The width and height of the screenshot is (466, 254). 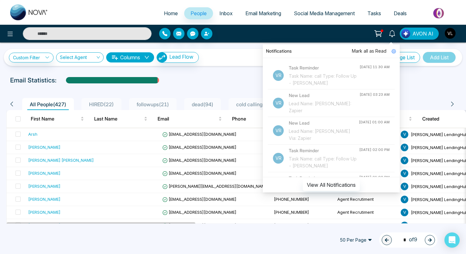 I want to click on img: Market-place.gif, so click(x=439, y=13).